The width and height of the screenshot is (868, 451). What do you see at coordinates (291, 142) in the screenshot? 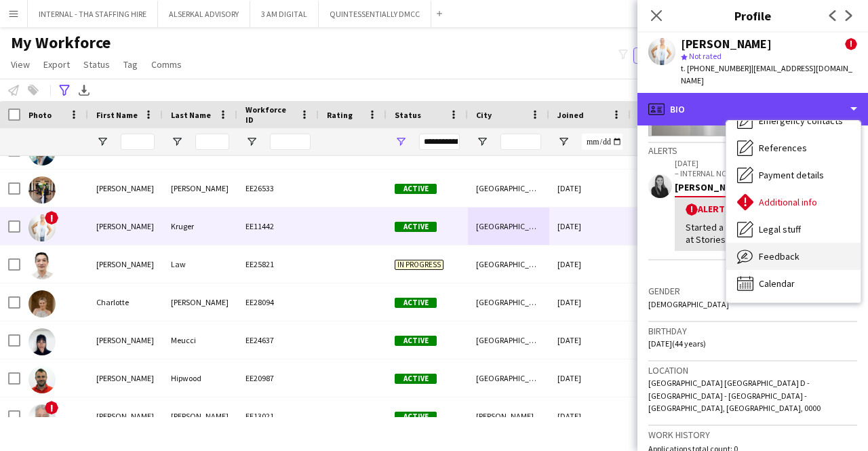
I see `input: Workforce ID Filter Input` at bounding box center [291, 142].